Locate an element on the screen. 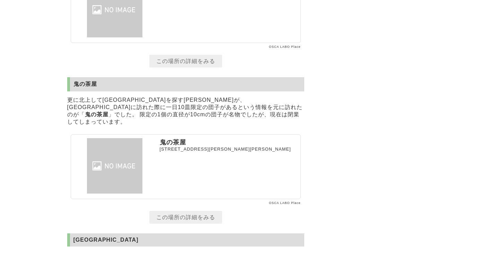 This screenshot has height=259, width=482. img: 鬼の茶屋 is located at coordinates (115, 166).